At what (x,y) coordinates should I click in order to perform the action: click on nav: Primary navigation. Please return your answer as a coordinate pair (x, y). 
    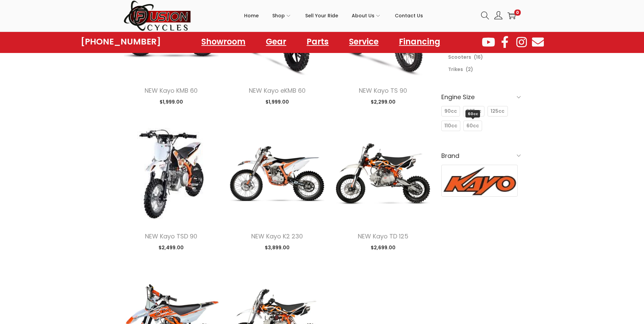
    Looking at the image, I should click on (334, 15).